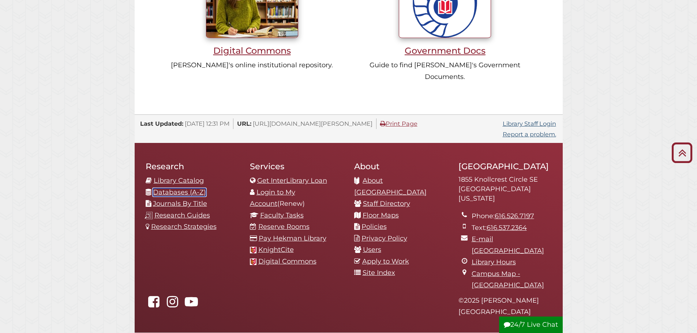 Image resolution: width=697 pixels, height=333 pixels. I want to click on img: research-guides-icon-white_37x37.png, so click(149, 216).